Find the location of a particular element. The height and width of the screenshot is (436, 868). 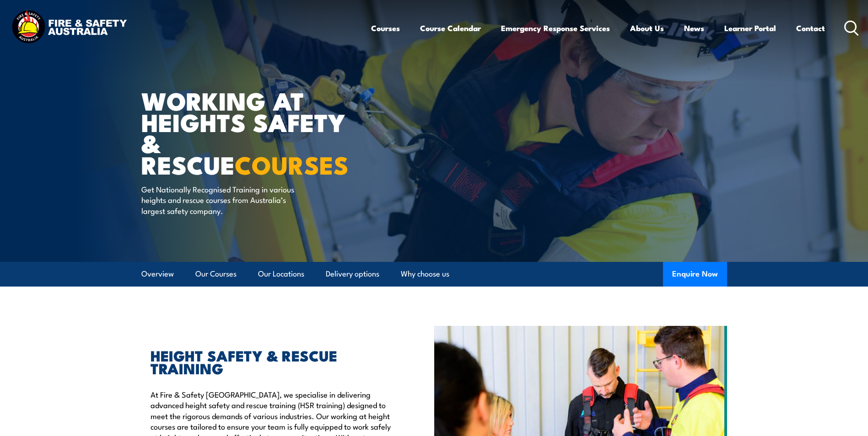

a: About Us is located at coordinates (647, 28).